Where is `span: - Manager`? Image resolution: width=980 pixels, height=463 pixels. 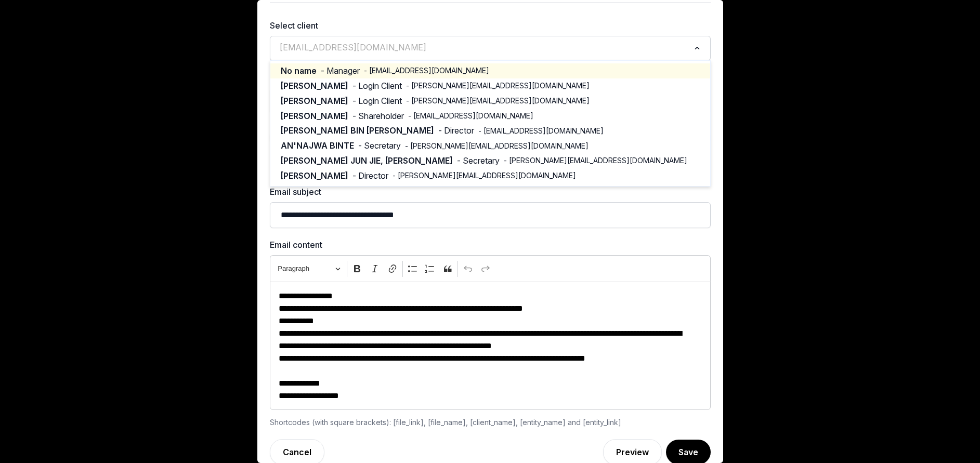 span: - Manager is located at coordinates (340, 71).